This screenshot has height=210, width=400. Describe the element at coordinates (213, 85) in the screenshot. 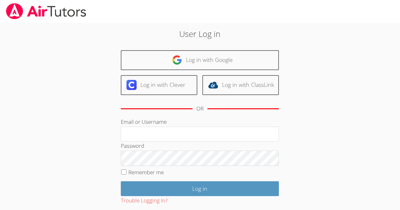

I see `img: classlink-logo-d6bb404cc1216ec64c9a2012d9dc4662098be43eaf13dc465df04b49fa7ab582.svg` at that location.